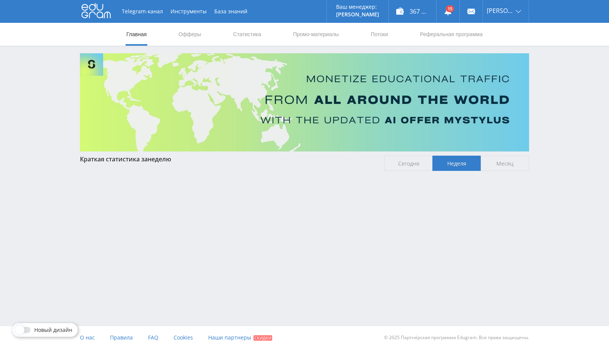  What do you see at coordinates (457, 163) in the screenshot?
I see `span: Неделя` at bounding box center [457, 163].